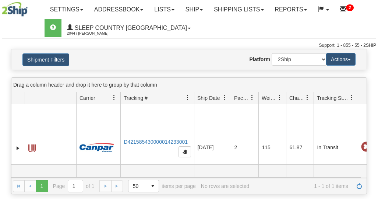 This screenshot has height=199, width=378. What do you see at coordinates (164, 10) in the screenshot?
I see `a: Lists` at bounding box center [164, 10].